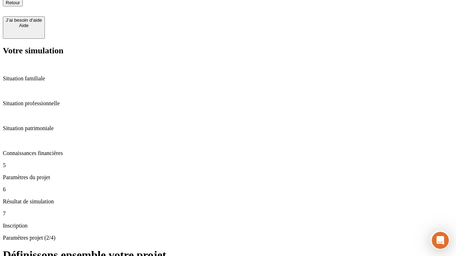 This screenshot has height=256, width=456. What do you see at coordinates (228, 79) in the screenshot?
I see `p: Situation familiale` at bounding box center [228, 79].